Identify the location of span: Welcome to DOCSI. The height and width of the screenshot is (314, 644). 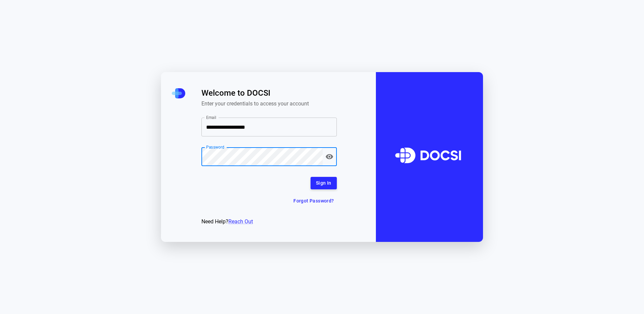
(269, 93).